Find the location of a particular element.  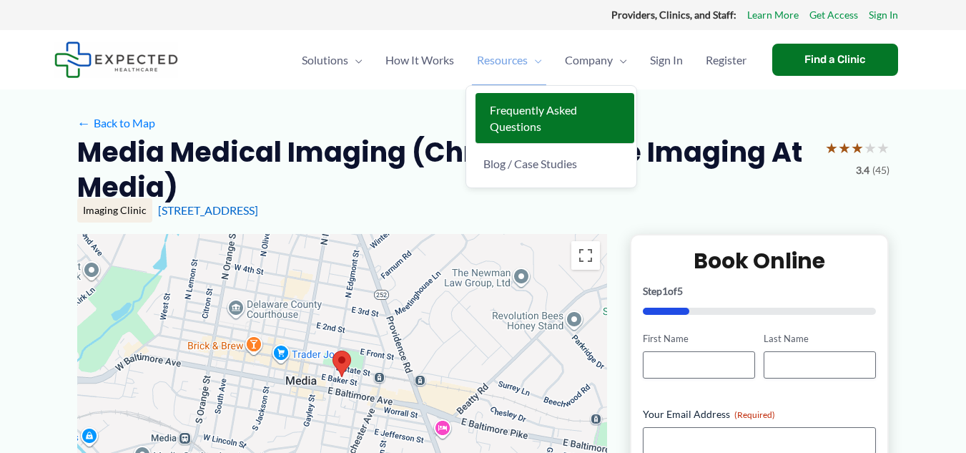

span: Sign In is located at coordinates (666, 60).